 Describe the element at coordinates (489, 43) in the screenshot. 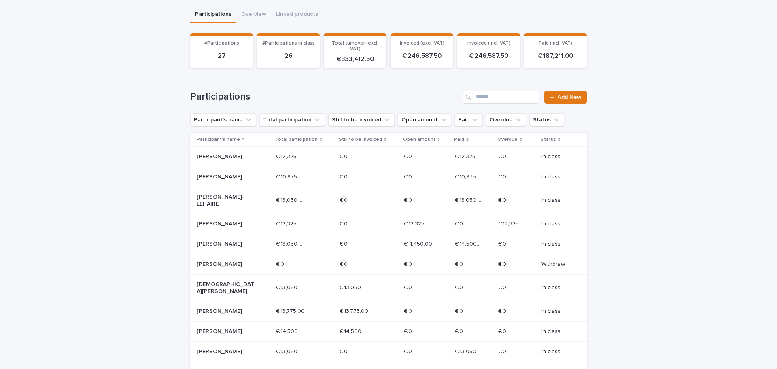

I see `span: Invoiced (incl. VAT)` at that location.